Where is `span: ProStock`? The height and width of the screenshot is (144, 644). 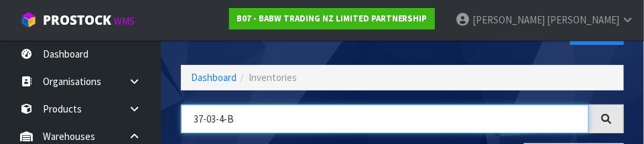 span: ProStock is located at coordinates (77, 20).